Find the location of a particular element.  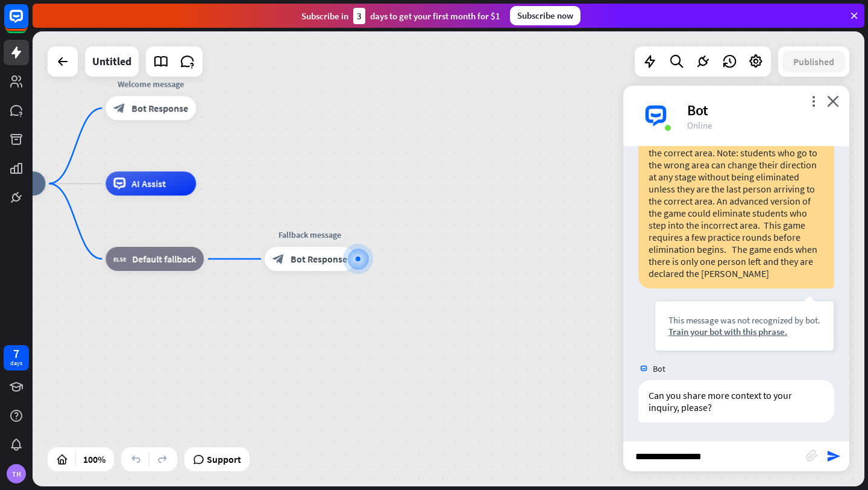

div: Subscribe in days to get your first month for $1 is located at coordinates (401, 16).